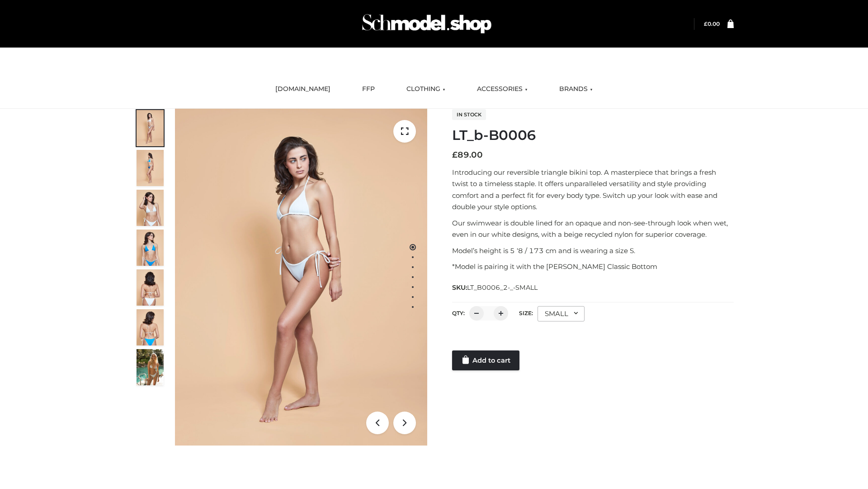  Describe the element at coordinates (150, 207) in the screenshot. I see `img: ArielClassicBikiniTop_CloudNine_AzureSky_OW114ECO_3-scaled.jpg` at that location.